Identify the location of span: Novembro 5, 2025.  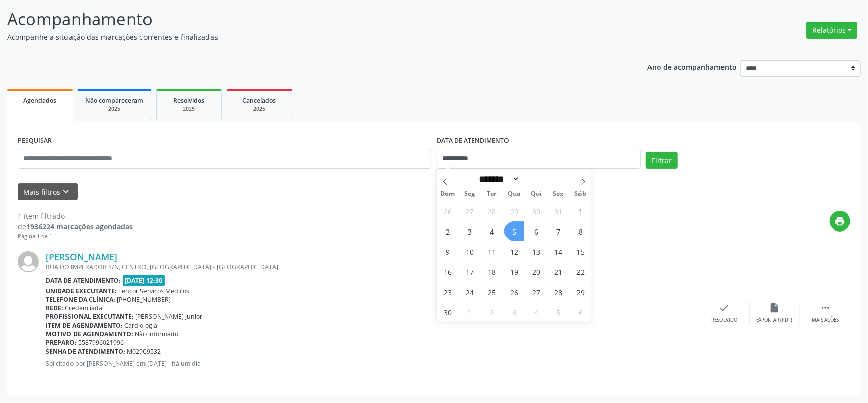
(514, 231).